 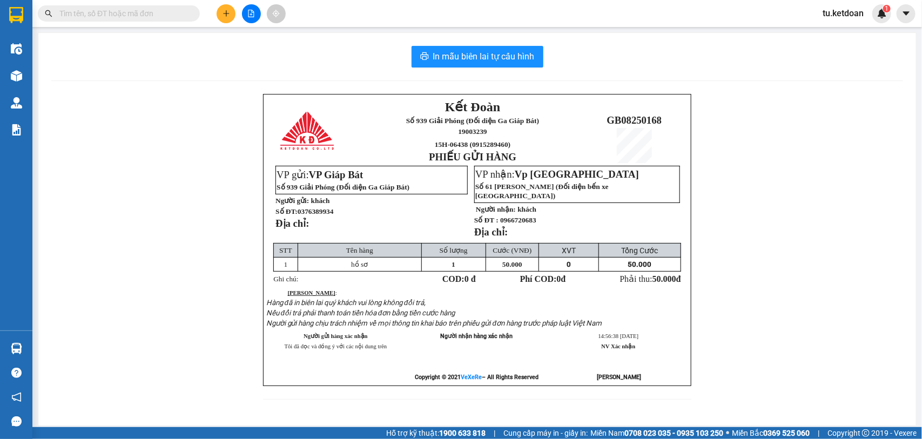 I want to click on a: VeXeRe, so click(x=471, y=377).